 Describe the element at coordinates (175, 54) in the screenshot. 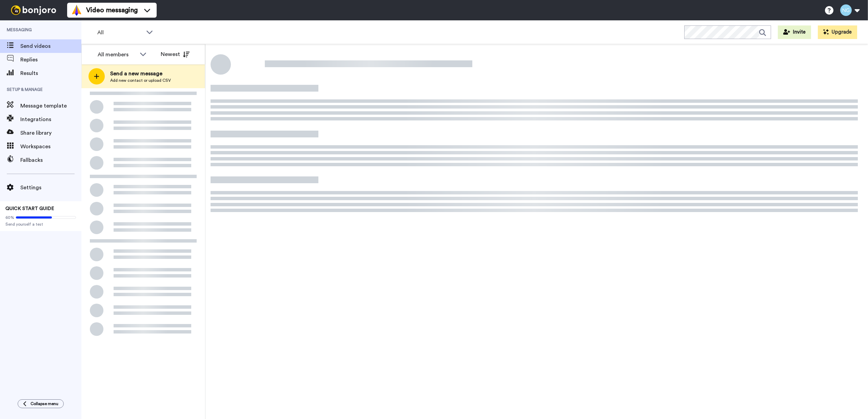

I see `button: Newest` at that location.